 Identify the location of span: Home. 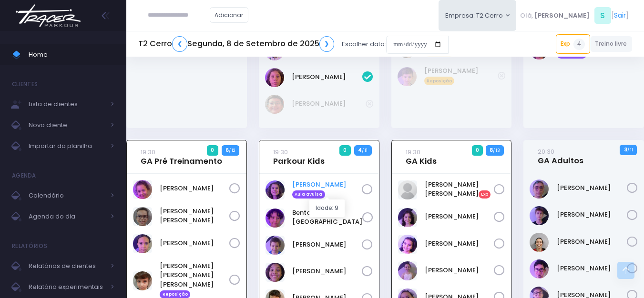
(71, 55).